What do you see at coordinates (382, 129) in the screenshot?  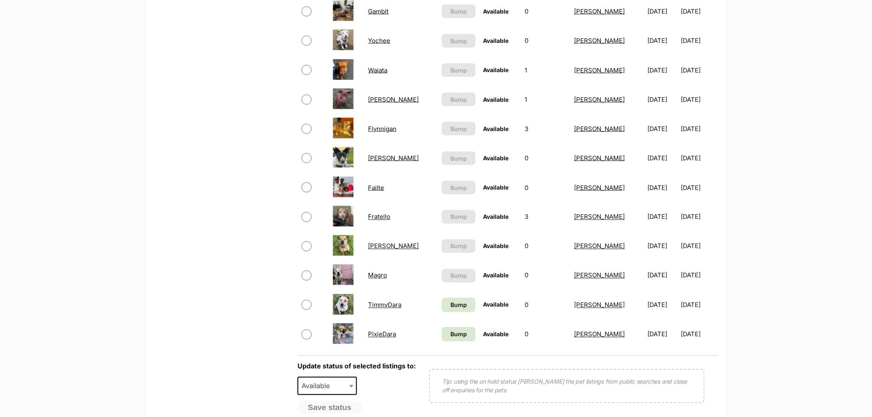 I see `a: Flynnigan` at bounding box center [382, 129].